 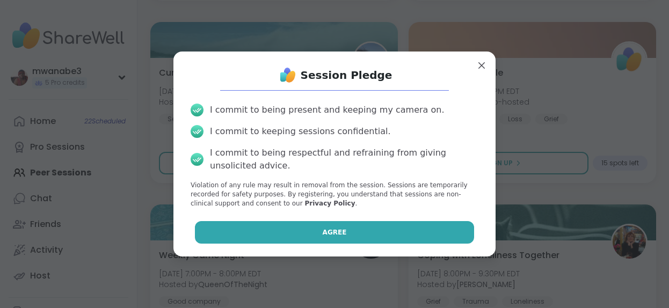 I want to click on img: ShareWell Logo, so click(x=288, y=75).